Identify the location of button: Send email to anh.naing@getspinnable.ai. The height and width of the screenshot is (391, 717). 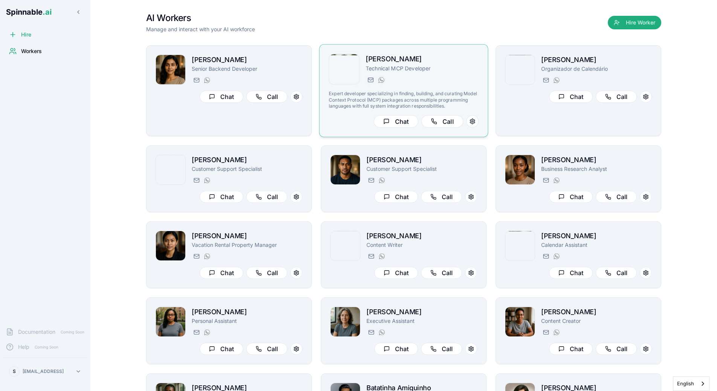
(196, 257).